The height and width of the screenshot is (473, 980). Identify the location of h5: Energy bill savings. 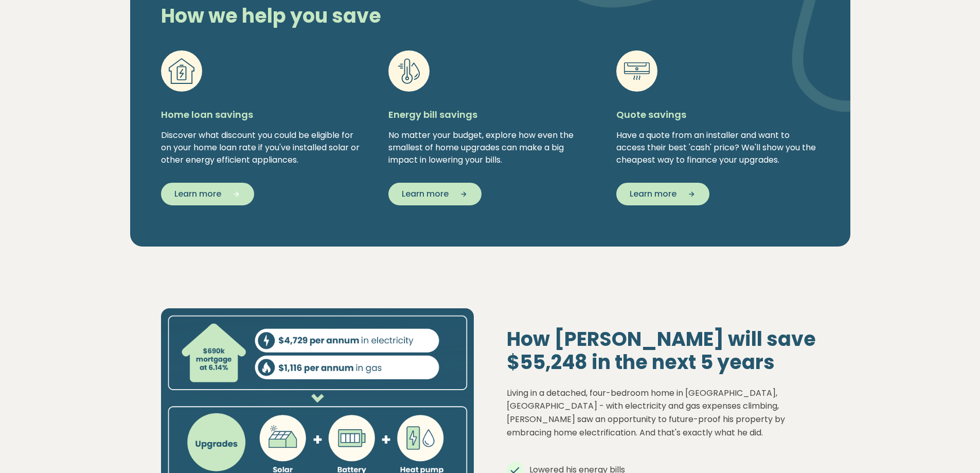
(490, 114).